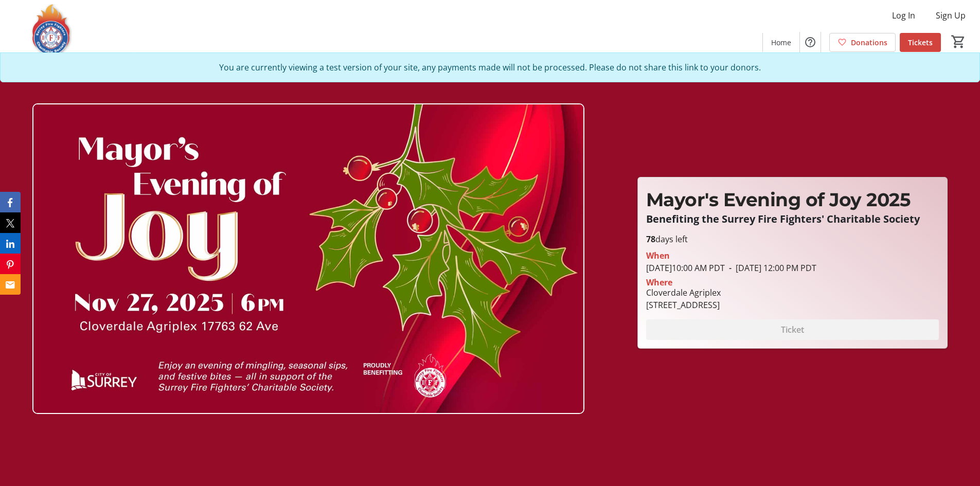 Image resolution: width=980 pixels, height=486 pixels. I want to click on div: Cloverdale Agriplex, so click(683, 293).